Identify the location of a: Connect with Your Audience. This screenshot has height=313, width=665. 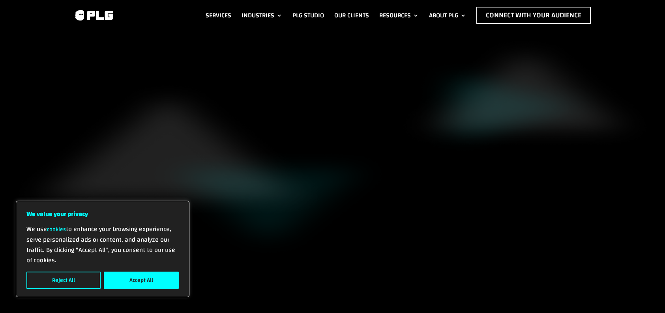
(533, 15).